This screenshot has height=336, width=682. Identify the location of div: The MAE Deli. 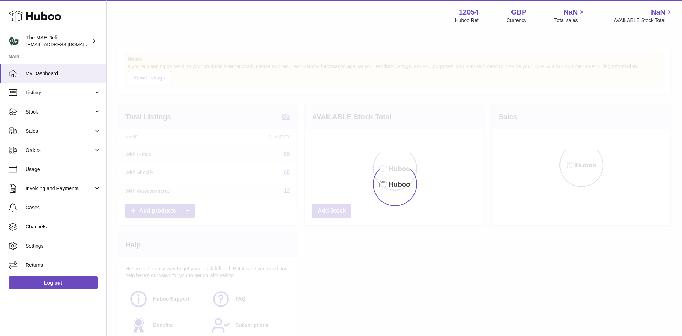
(58, 41).